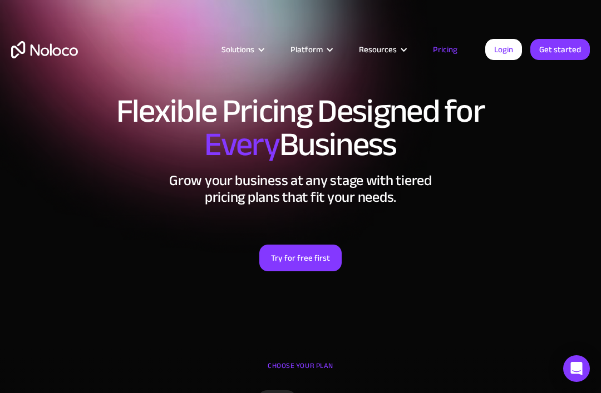  Describe the element at coordinates (300, 128) in the screenshot. I see `h1: Flexible Pricing Designed for Business` at that location.